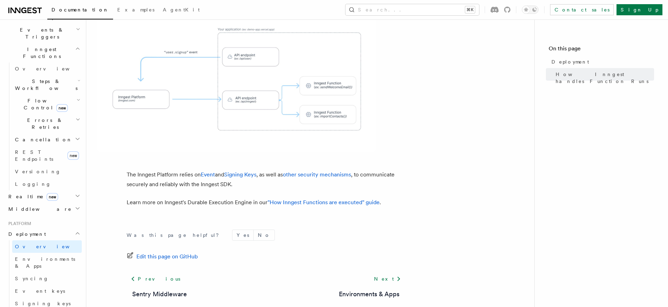  What do you see at coordinates (32, 279) in the screenshot?
I see `span: Syncing` at bounding box center [32, 279].